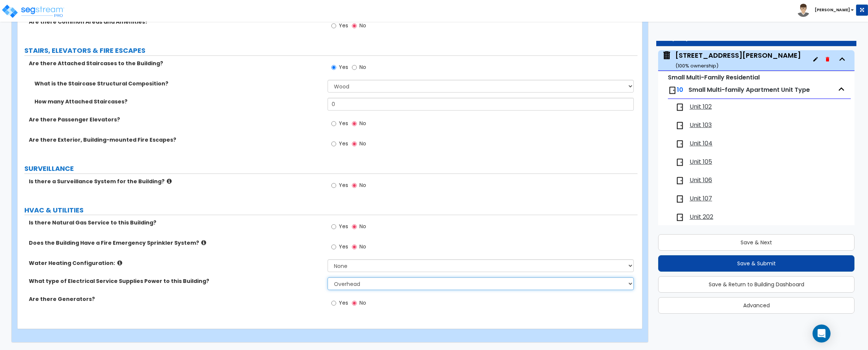 Image resolution: width=868 pixels, height=350 pixels. What do you see at coordinates (803, 10) in the screenshot?
I see `img: avatar.png` at bounding box center [803, 10].